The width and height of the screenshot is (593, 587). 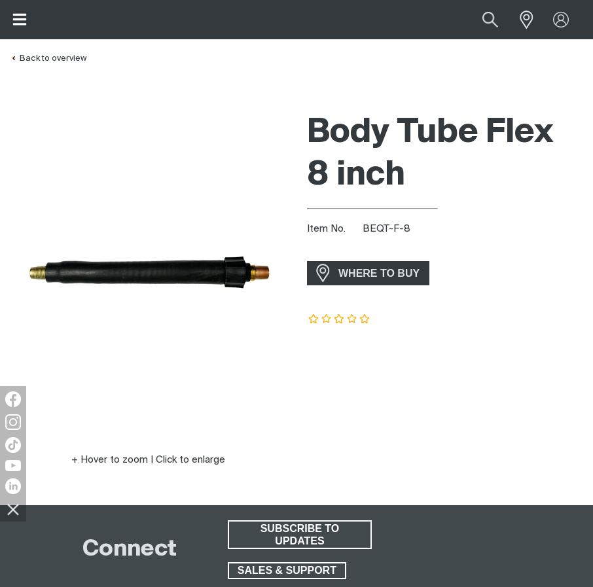 What do you see at coordinates (13, 445) in the screenshot?
I see `img: TikTok` at bounding box center [13, 445].